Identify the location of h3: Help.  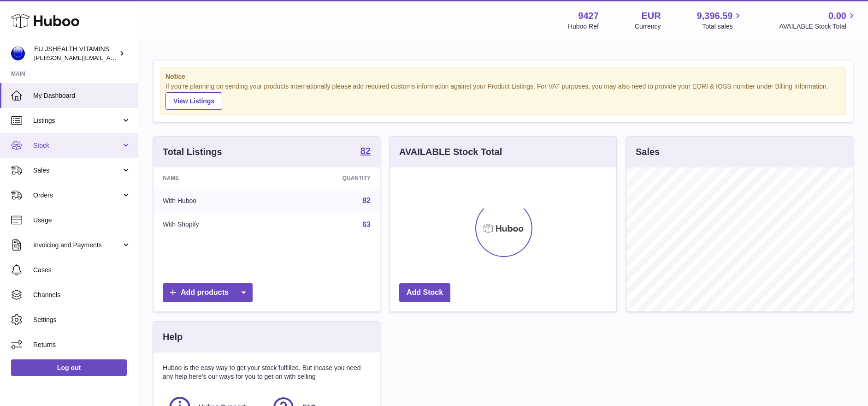
(172, 337).